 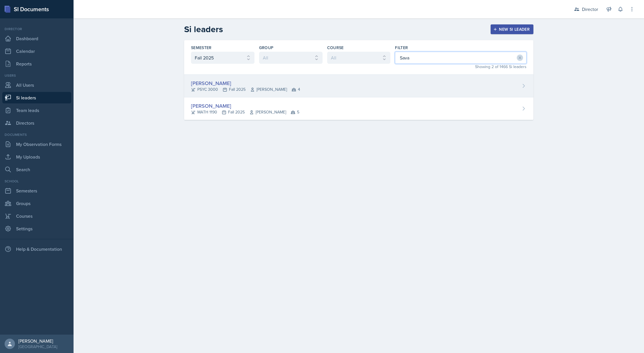 What do you see at coordinates (37, 110) in the screenshot?
I see `a: Team leads` at bounding box center [37, 110].